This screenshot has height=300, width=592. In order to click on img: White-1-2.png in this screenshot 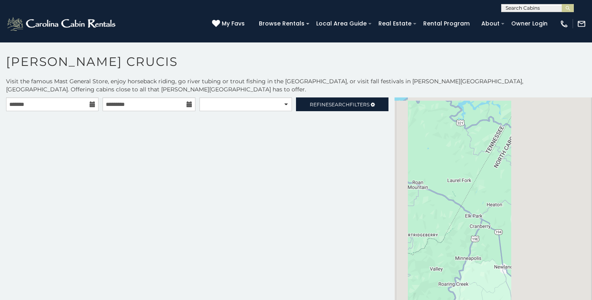, I will do `click(62, 24)`.